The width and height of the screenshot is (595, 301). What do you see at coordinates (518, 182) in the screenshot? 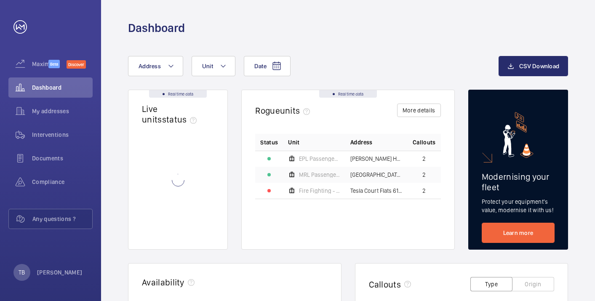
I see `h2: Modernising your fleet` at bounding box center [518, 182].